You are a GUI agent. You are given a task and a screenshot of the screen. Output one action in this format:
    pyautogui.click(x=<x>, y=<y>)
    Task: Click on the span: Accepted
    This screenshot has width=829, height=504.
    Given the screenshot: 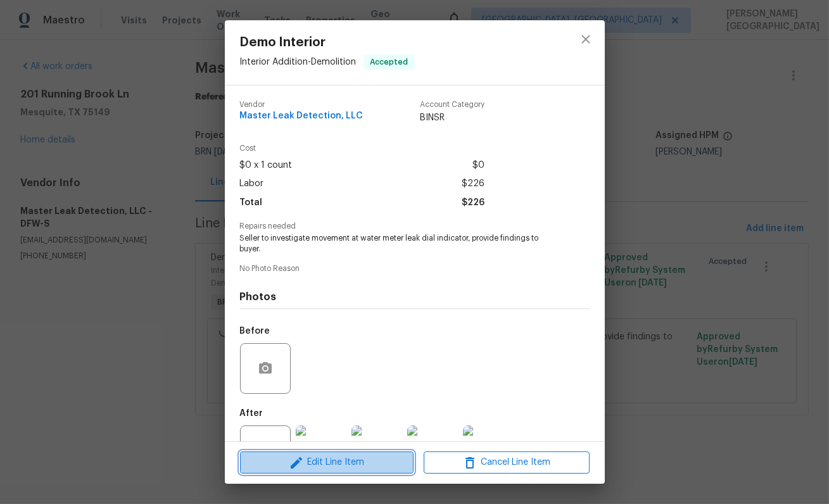 What is the action you would take?
    pyautogui.click(x=390, y=62)
    